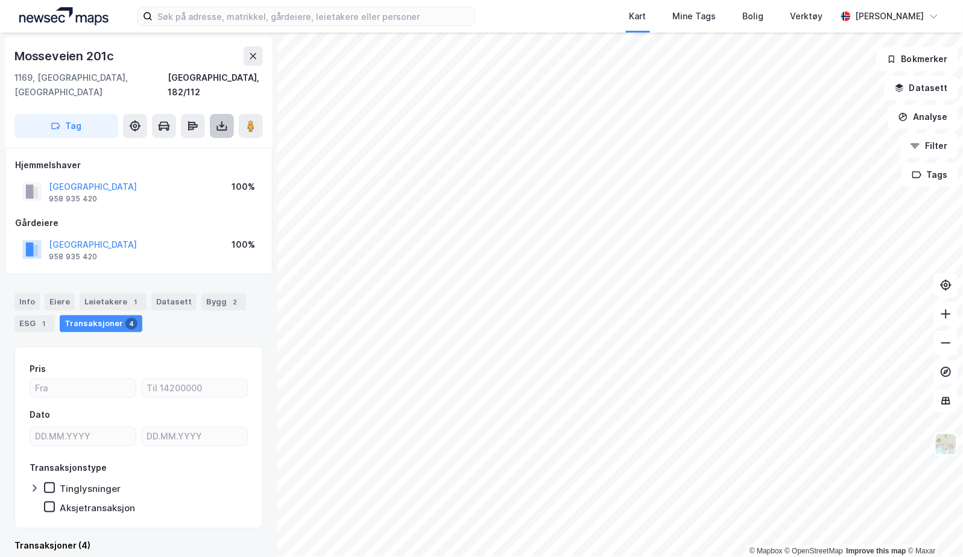  What do you see at coordinates (194, 388) in the screenshot?
I see `input: Til 14200000` at bounding box center [194, 388].